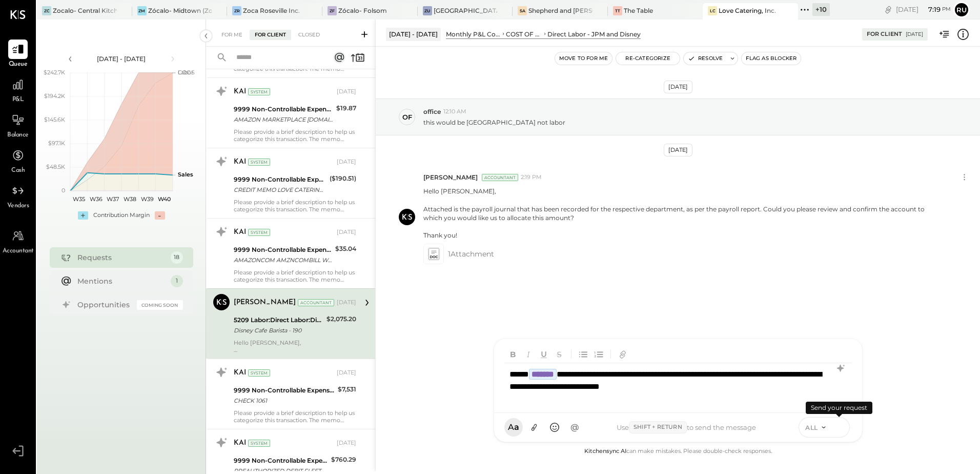  Describe the element at coordinates (713, 11) in the screenshot. I see `div: LC` at that location.